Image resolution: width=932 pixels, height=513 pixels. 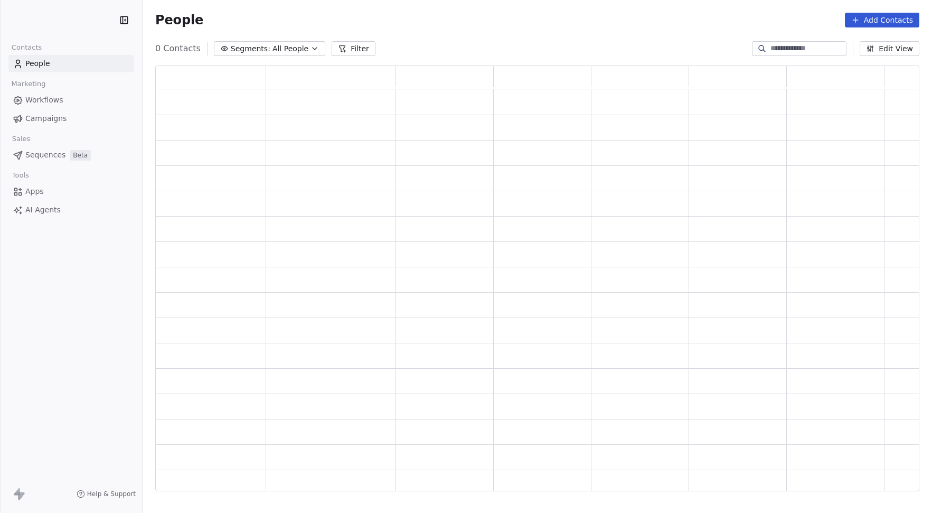 What do you see at coordinates (80, 155) in the screenshot?
I see `span: Beta` at bounding box center [80, 155].